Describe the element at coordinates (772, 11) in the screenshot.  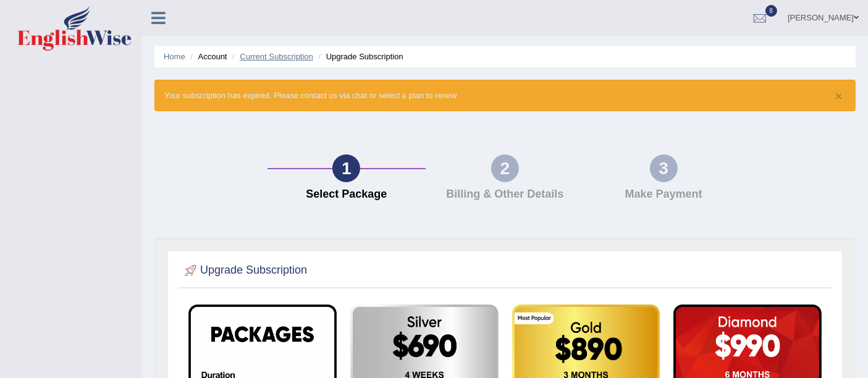
I see `span: 8` at that location.